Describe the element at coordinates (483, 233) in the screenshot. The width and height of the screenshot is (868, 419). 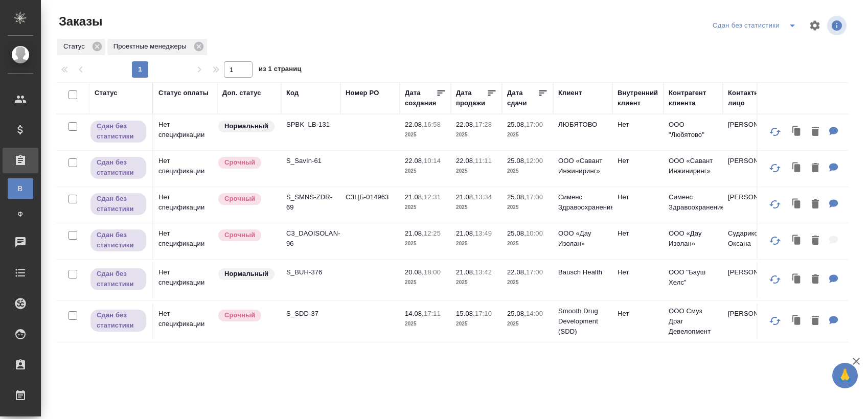
I see `p: 13:49` at that location.